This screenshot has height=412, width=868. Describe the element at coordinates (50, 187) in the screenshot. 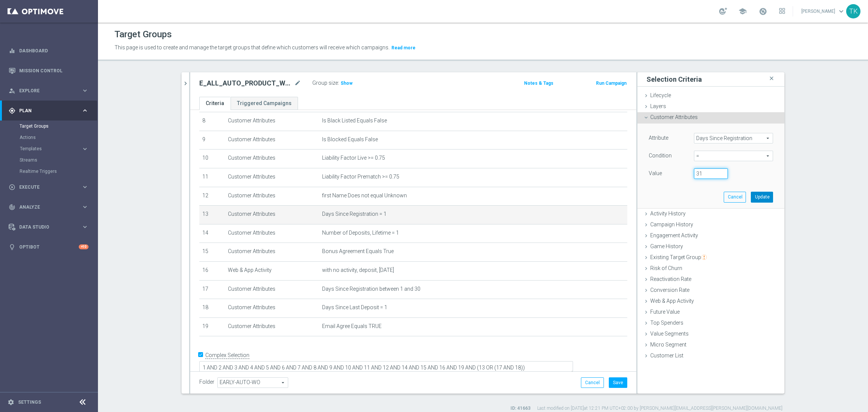

I see `span: Execute` at that location.